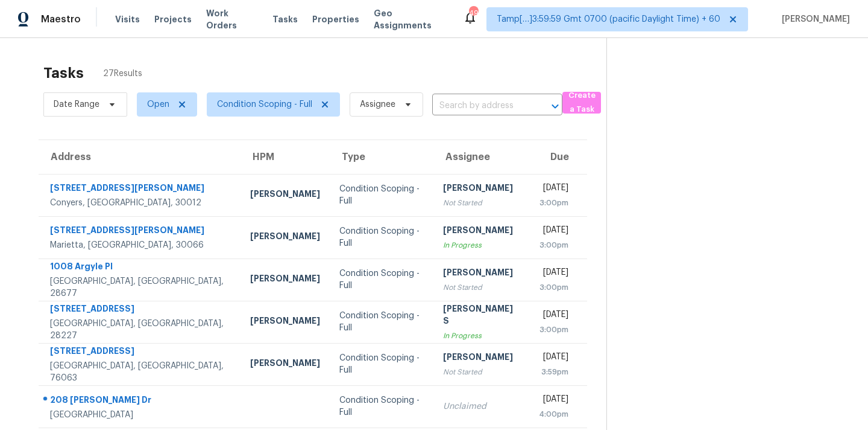  What do you see at coordinates (63, 73) in the screenshot?
I see `h2: Tasks` at bounding box center [63, 73].